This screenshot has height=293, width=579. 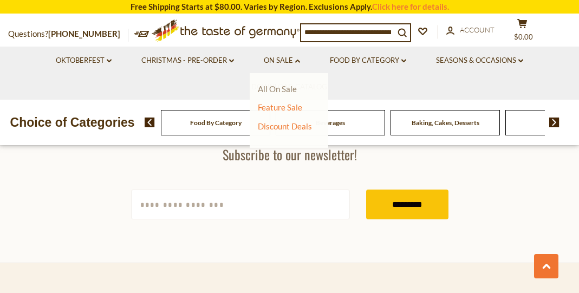 I want to click on img: previous arrow, so click(x=149, y=122).